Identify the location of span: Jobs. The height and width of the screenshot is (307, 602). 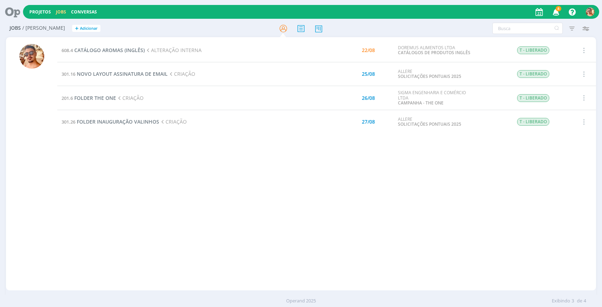
(15, 28).